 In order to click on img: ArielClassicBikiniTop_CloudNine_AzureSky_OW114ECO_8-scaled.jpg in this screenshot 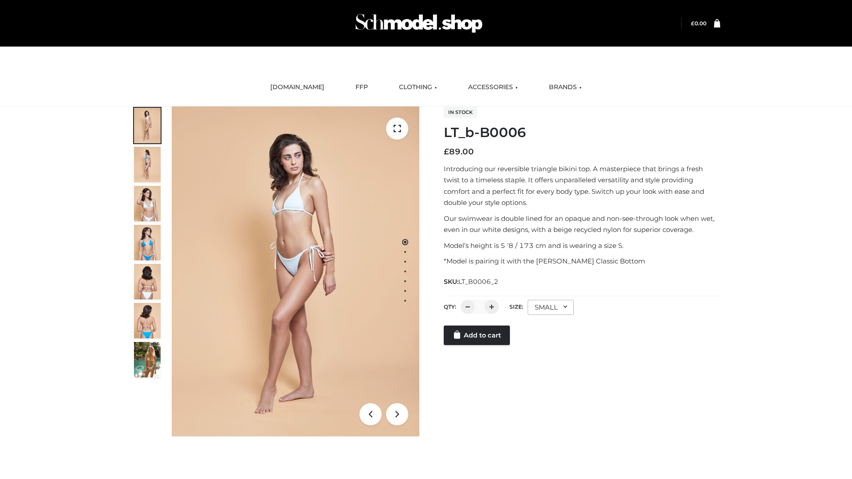, I will do `click(147, 321)`.